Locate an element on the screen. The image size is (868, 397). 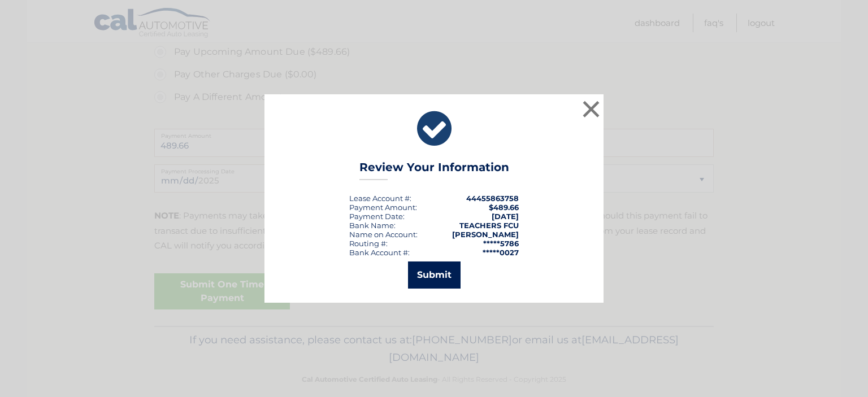
div: Payment Amount: is located at coordinates (383, 207).